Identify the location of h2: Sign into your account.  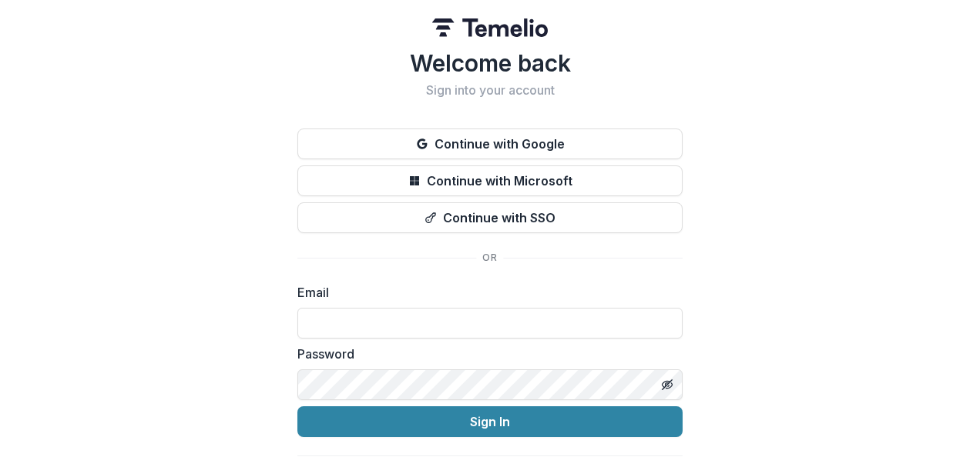
(490, 90).